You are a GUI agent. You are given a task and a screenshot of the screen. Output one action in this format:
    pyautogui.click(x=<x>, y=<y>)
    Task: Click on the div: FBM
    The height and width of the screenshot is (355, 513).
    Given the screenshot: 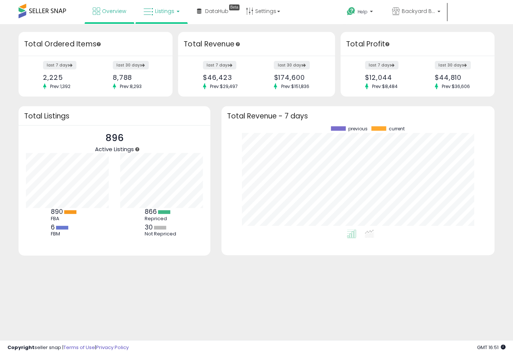 What is the action you would take?
    pyautogui.click(x=68, y=234)
    